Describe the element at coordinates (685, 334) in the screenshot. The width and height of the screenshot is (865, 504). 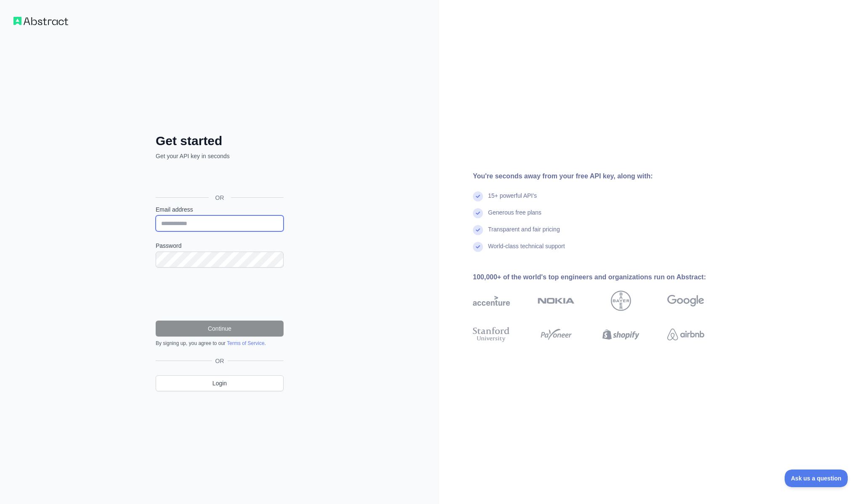
I see `img: airbnb` at that location.